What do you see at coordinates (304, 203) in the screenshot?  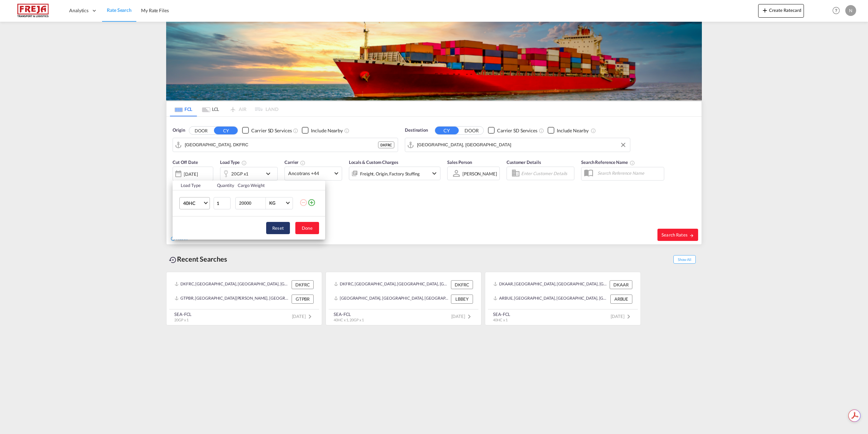 I see `md-icon: icon-minus-circle-outline` at bounding box center [304, 203].